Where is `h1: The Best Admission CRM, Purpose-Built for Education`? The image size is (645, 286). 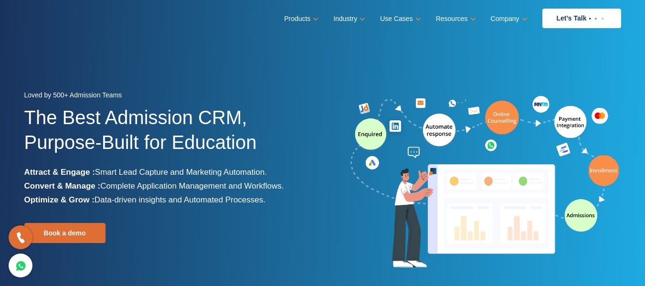 h1: The Best Admission CRM, Purpose-Built for Education is located at coordinates (170, 135).